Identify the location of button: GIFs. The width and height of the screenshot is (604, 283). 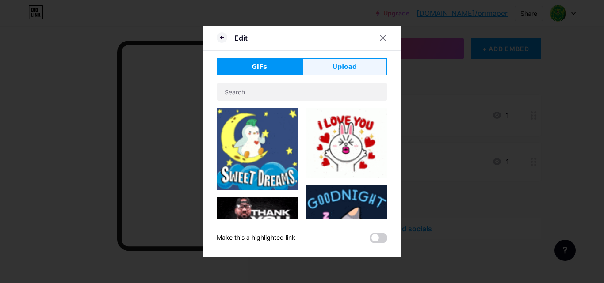
(259, 67).